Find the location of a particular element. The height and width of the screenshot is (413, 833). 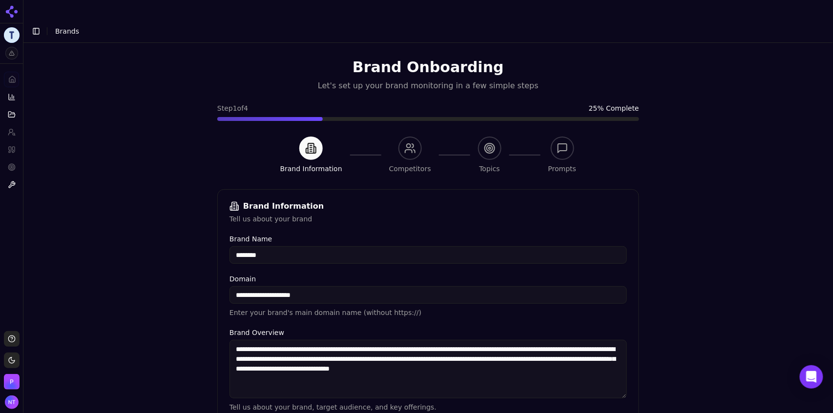

div: Tell us about your brand is located at coordinates (428, 219).